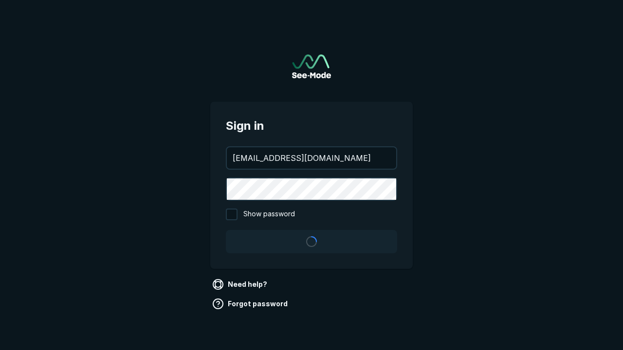 Image resolution: width=623 pixels, height=350 pixels. I want to click on img: See-Mode Logo, so click(311, 66).